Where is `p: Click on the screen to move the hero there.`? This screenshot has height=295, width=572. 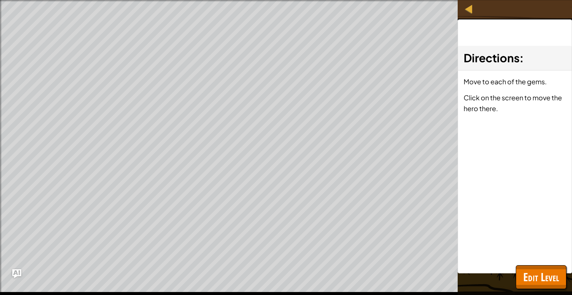
p: Click on the screen to move the hero there. is located at coordinates (515, 103).